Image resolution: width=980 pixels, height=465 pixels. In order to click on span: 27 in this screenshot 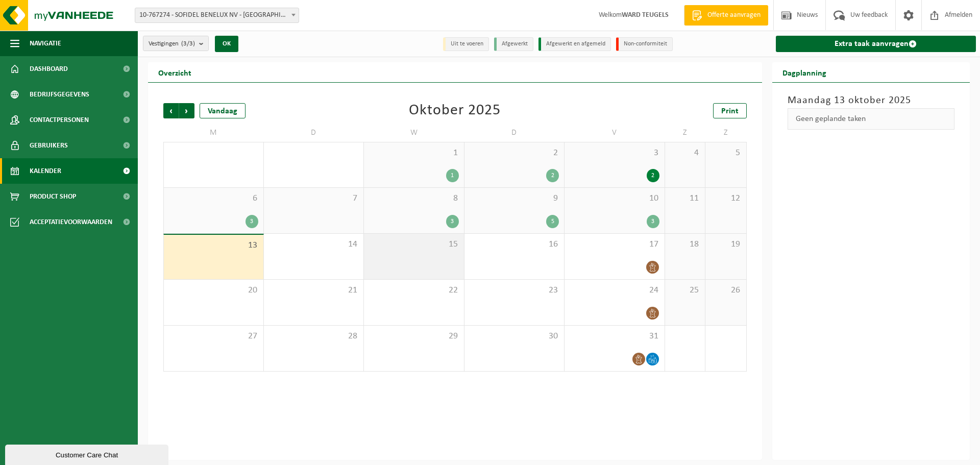, I will do `click(213, 337)`.